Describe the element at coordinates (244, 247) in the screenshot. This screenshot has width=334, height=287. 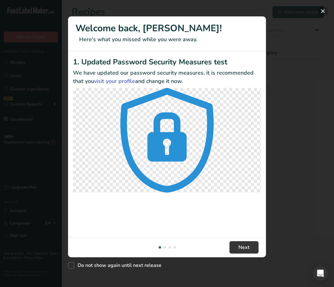
I see `button: Next` at that location.